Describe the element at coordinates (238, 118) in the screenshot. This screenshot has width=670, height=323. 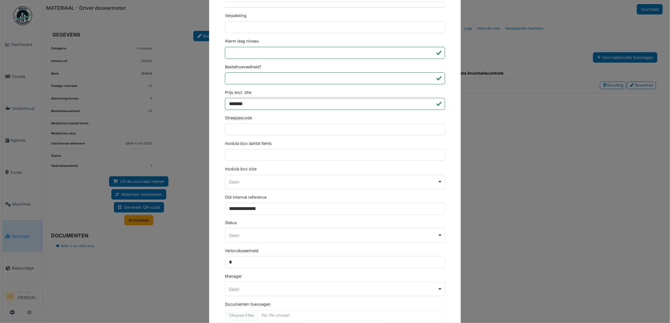
I see `label: Streepjescode` at that location.